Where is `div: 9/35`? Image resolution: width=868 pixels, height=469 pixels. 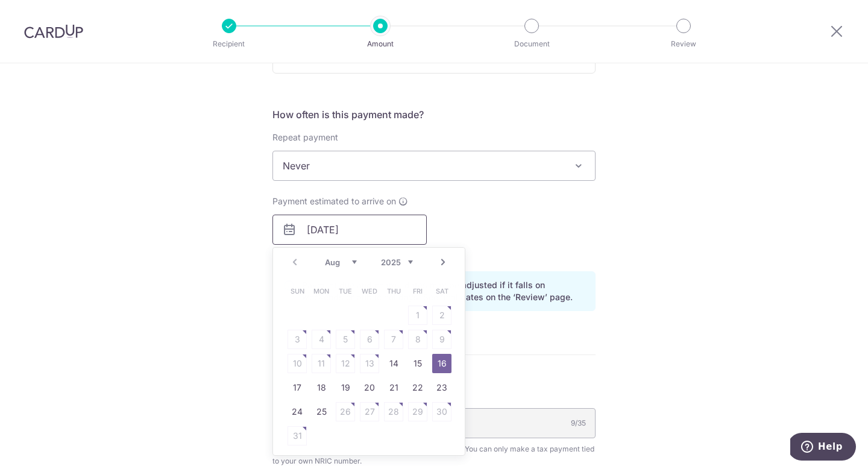 div: 9/35 is located at coordinates (578, 423).